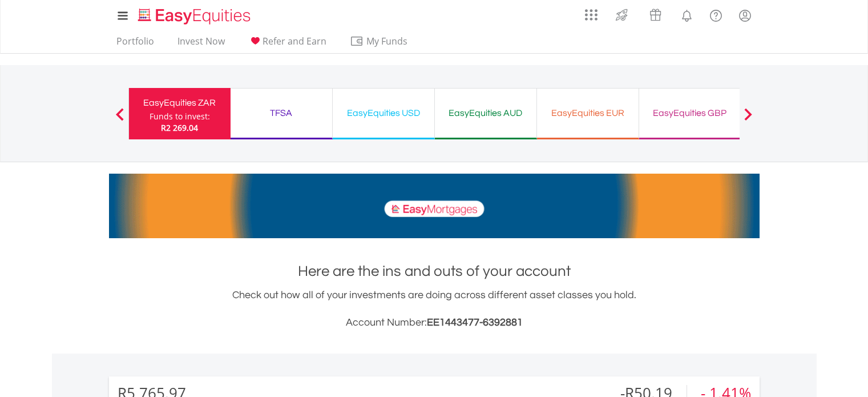  I want to click on div: EasyEquities EUR, so click(588, 113).